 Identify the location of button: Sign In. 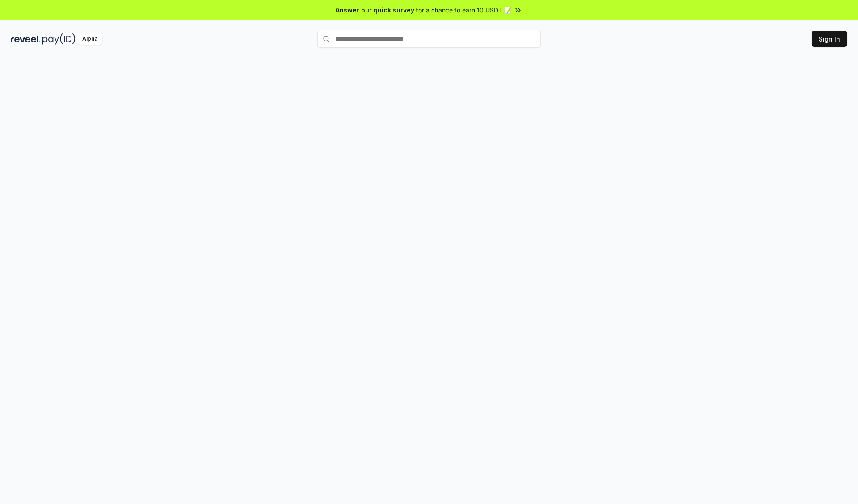
(830, 39).